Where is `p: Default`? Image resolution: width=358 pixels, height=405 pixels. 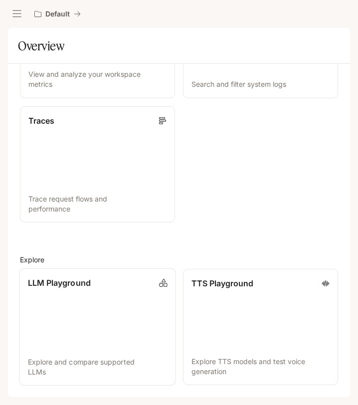 p: Default is located at coordinates (57, 14).